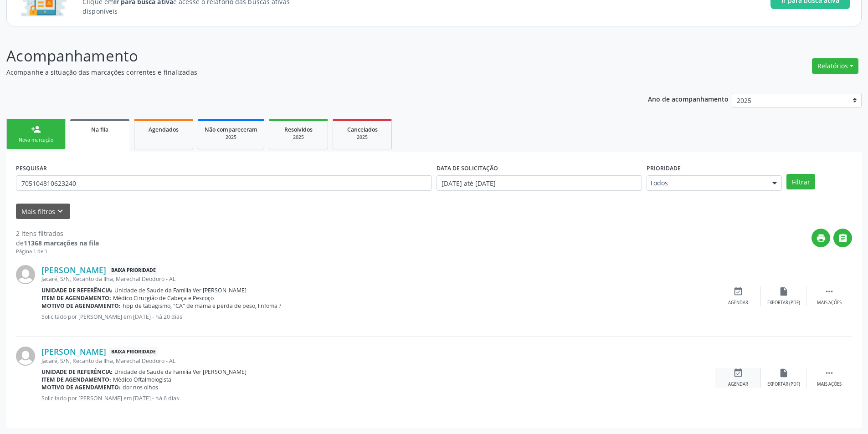 The image size is (868, 434). Describe the element at coordinates (362, 130) in the screenshot. I see `span: Cancelados` at that location.